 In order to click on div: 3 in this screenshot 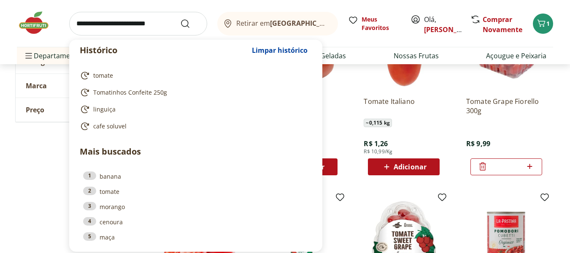, I will do `click(89, 206)`.